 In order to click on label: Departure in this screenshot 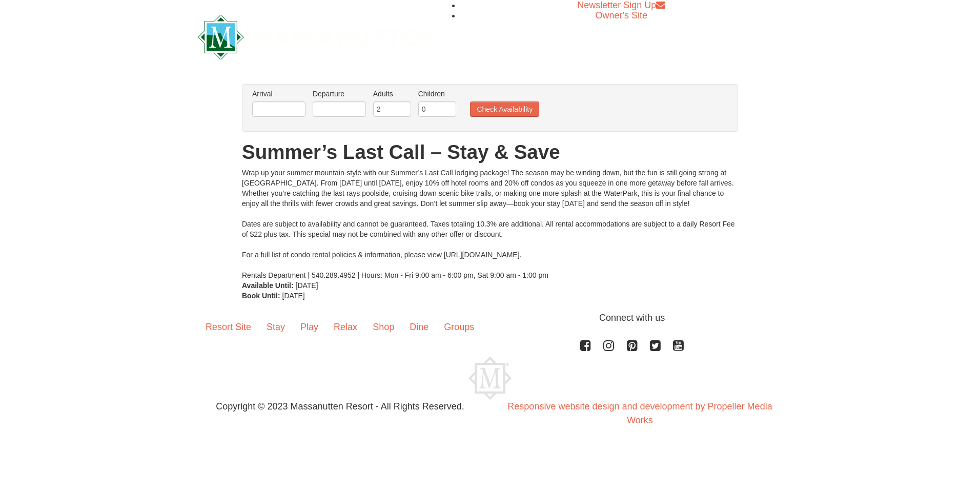, I will do `click(339, 94)`.